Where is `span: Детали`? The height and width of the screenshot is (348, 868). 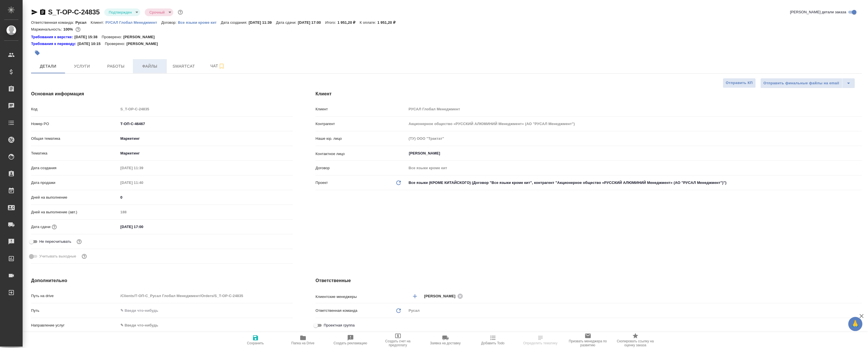
span: Детали is located at coordinates (48, 66).